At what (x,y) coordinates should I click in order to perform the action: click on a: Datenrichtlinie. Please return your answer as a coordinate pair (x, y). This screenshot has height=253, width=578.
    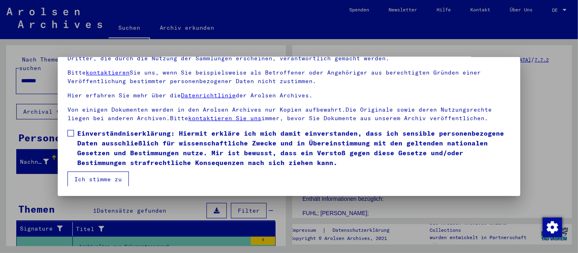
    Looking at the image, I should click on (208, 95).